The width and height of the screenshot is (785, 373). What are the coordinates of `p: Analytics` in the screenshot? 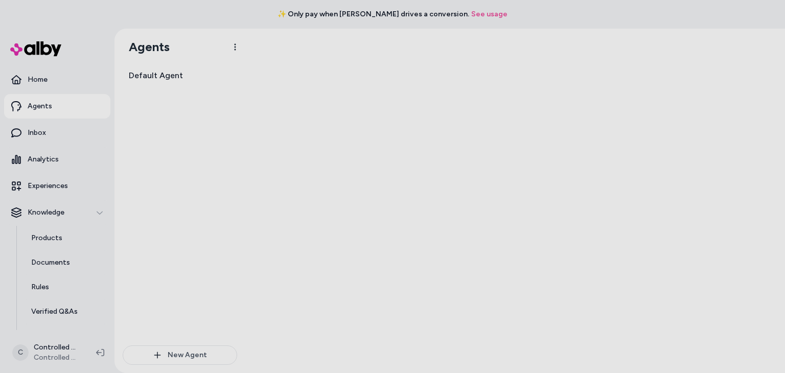 It's located at (43, 159).